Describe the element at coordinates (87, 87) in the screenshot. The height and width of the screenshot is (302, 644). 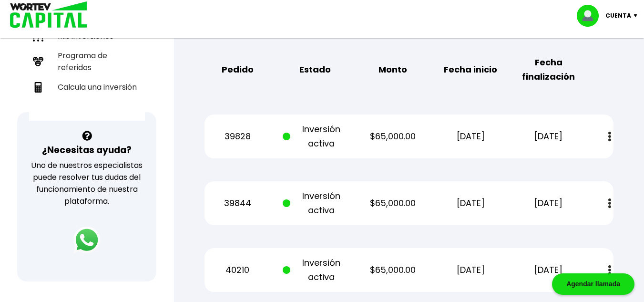
I see `a: Calcula una inversión` at that location.